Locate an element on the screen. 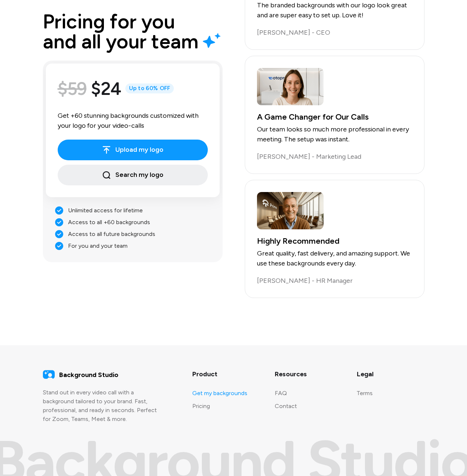 The width and height of the screenshot is (467, 476). p: Get +60 stunning backgrounds customized with your logo for your video-calls is located at coordinates (132, 120).